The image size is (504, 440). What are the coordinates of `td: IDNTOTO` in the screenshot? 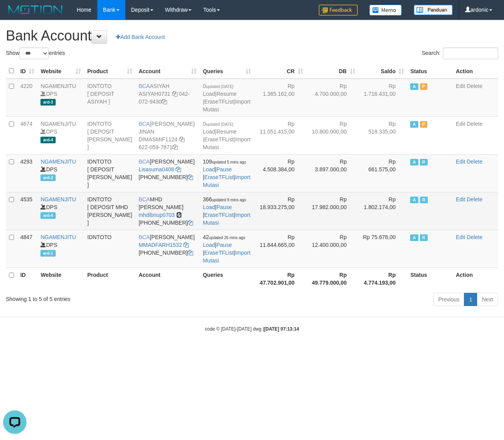 It's located at (110, 248).